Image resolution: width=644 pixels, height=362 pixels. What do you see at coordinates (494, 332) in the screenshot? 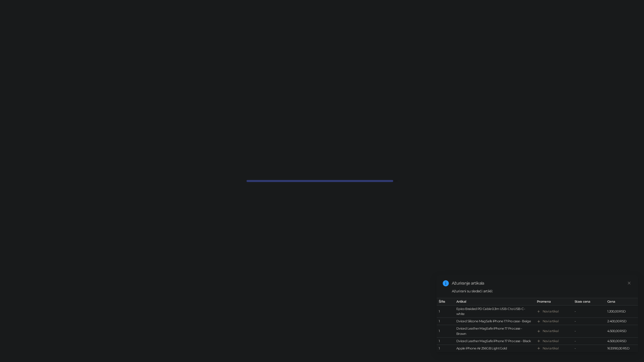
I see `td: Dviced Leather MagSafe iPhone 17 Pro case - Brown` at bounding box center [494, 332].